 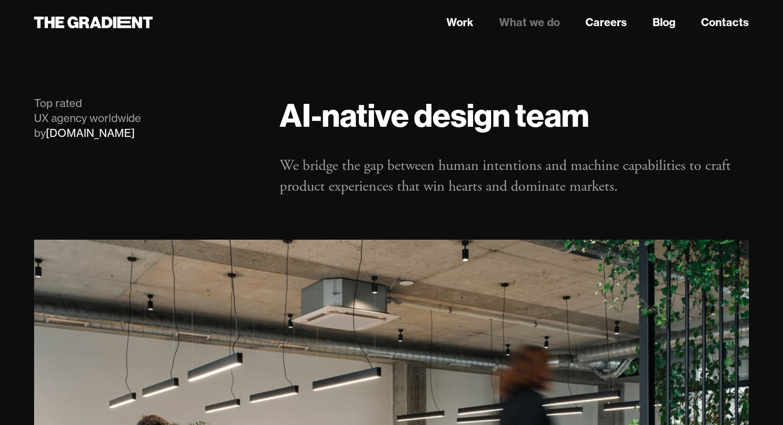 What do you see at coordinates (146, 118) in the screenshot?
I see `div: Top rated UX agency worldwide by` at bounding box center [146, 118].